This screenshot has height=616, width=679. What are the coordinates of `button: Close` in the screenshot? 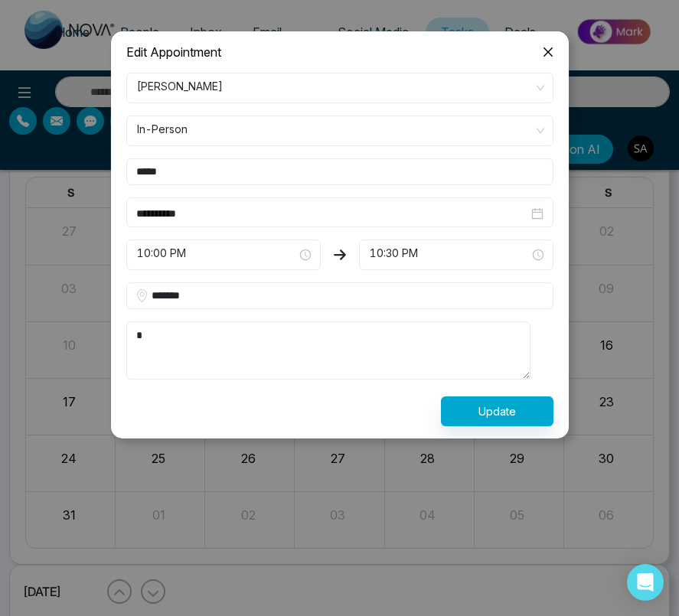 It's located at (548, 52).